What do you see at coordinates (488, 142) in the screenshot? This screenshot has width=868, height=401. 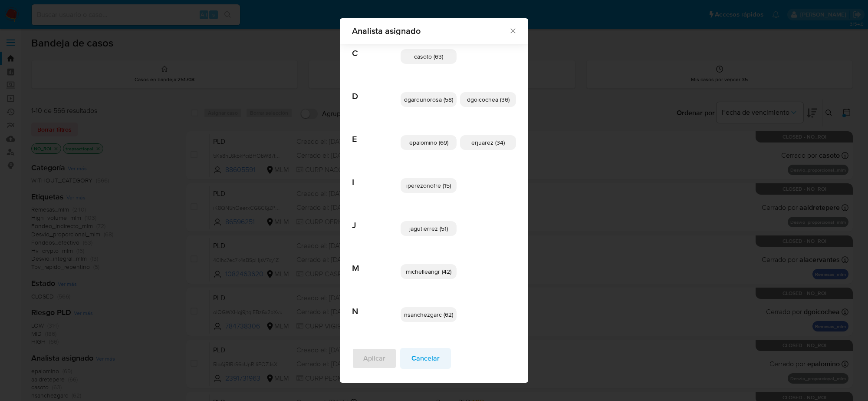 I see `span: erjuarez (34)` at bounding box center [488, 142].